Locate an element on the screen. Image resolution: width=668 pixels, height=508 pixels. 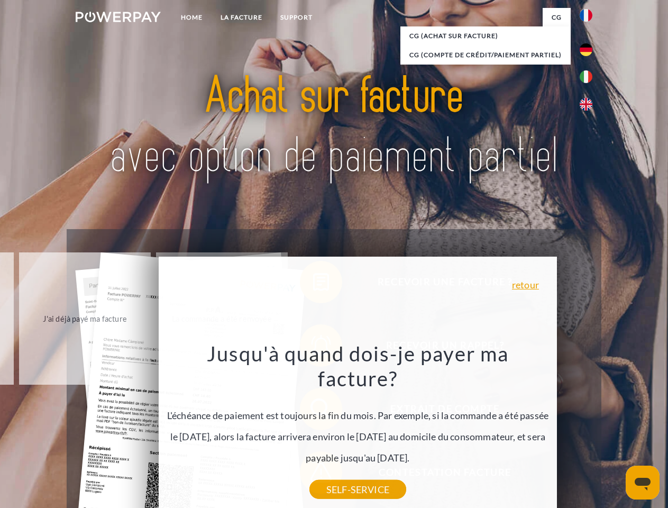
div: L'échéance de paiement est toujours la fin du mois. Par exemple, si la commande a été passée le [... is located at coordinates (358, 415).